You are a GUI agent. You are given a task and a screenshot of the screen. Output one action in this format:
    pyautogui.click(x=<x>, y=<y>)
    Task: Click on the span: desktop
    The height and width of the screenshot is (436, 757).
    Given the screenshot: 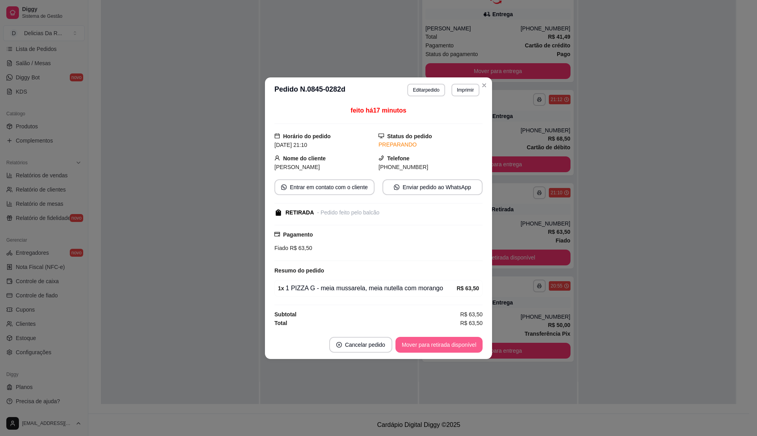 What is the action you would take?
    pyautogui.click(x=381, y=136)
    